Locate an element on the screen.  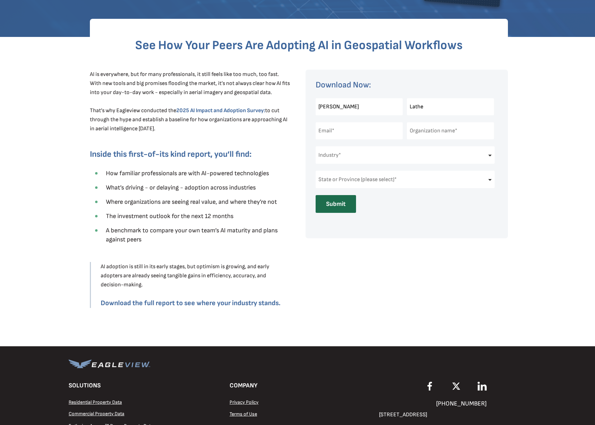
input: Organization name* is located at coordinates (450, 131).